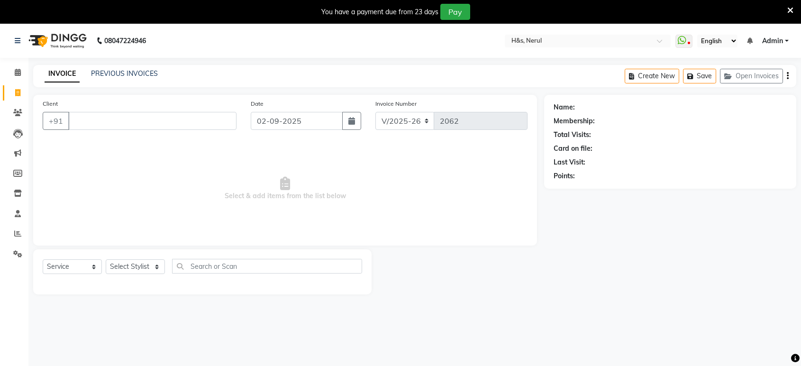  What do you see at coordinates (56, 121) in the screenshot?
I see `button: +91` at bounding box center [56, 121].